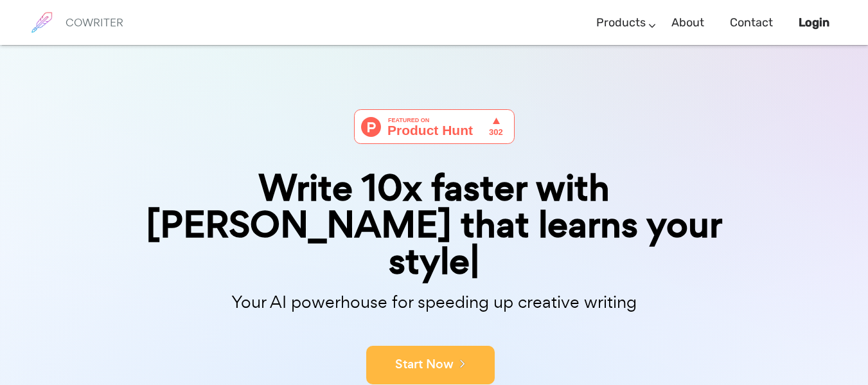  What do you see at coordinates (688, 22) in the screenshot?
I see `a: About` at bounding box center [688, 22].